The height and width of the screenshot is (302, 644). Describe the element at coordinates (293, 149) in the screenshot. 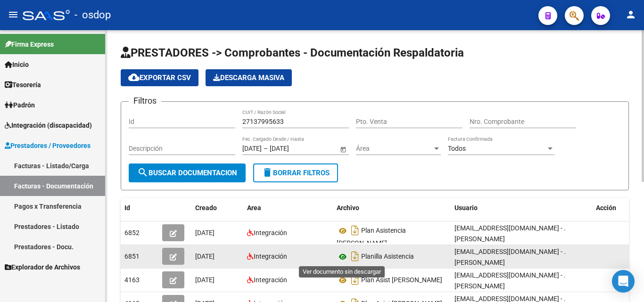

I see `input: Fecha fin` at that location.